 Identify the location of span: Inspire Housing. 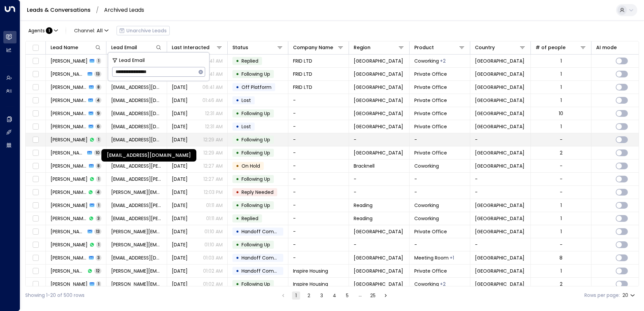
(310, 271).